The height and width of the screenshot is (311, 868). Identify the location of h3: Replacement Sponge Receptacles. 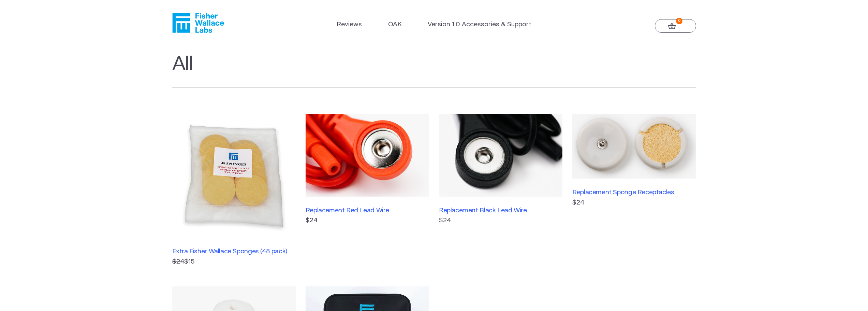
(634, 192).